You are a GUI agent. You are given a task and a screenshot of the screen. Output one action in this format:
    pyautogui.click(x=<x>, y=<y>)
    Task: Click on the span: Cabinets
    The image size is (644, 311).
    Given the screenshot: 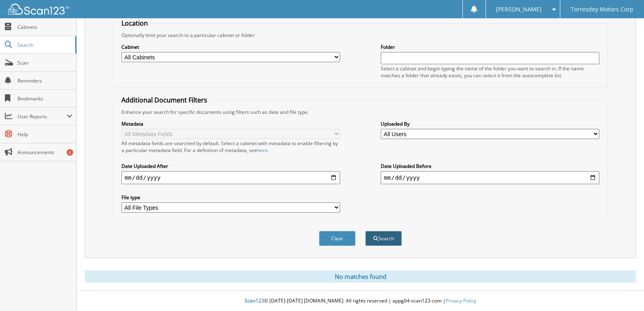 What is the action you would take?
    pyautogui.click(x=45, y=27)
    